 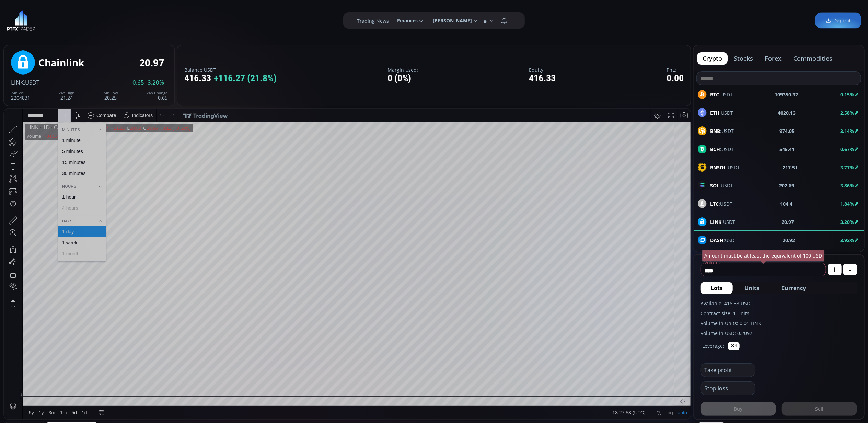 What do you see at coordinates (764, 255) in the screenshot?
I see `div: Amount must be at least the equivalent of 100 USD` at bounding box center [764, 255].